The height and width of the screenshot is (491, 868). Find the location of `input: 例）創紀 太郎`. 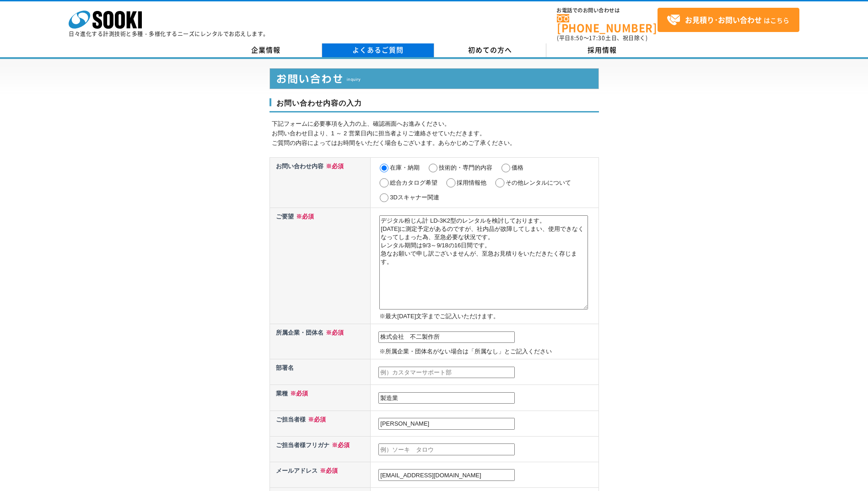

input: 例）創紀 太郎 is located at coordinates (447, 424).